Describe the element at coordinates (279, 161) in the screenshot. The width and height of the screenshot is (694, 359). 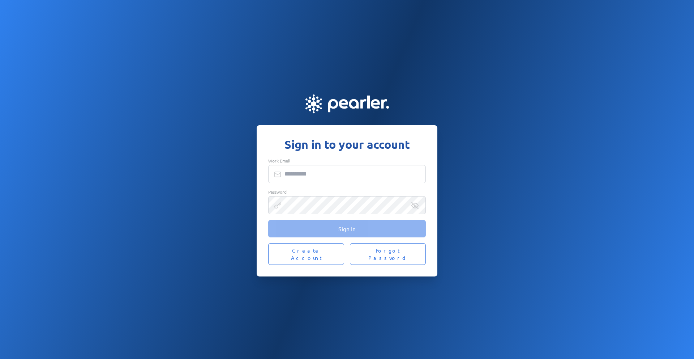
I see `span: Work Email` at that location.